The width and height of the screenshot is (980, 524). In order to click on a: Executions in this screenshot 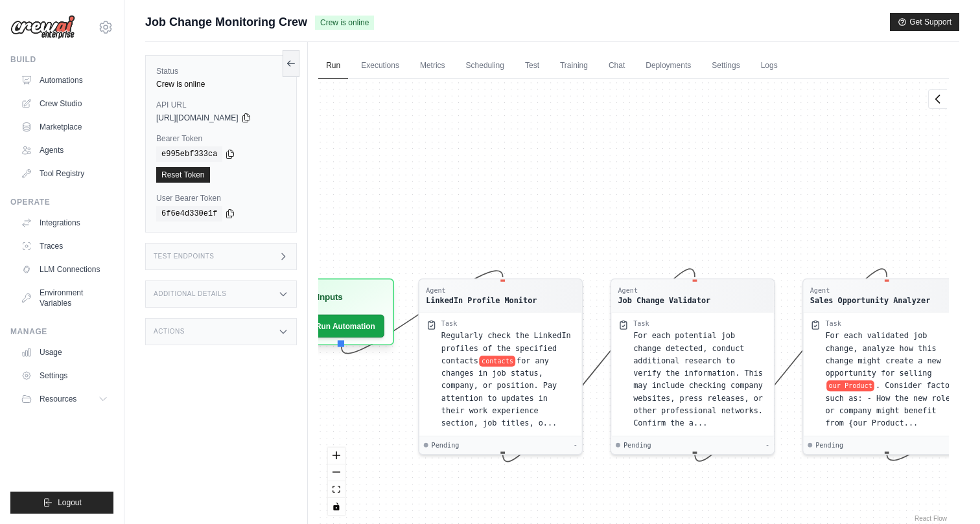, I will do `click(380, 66)`.